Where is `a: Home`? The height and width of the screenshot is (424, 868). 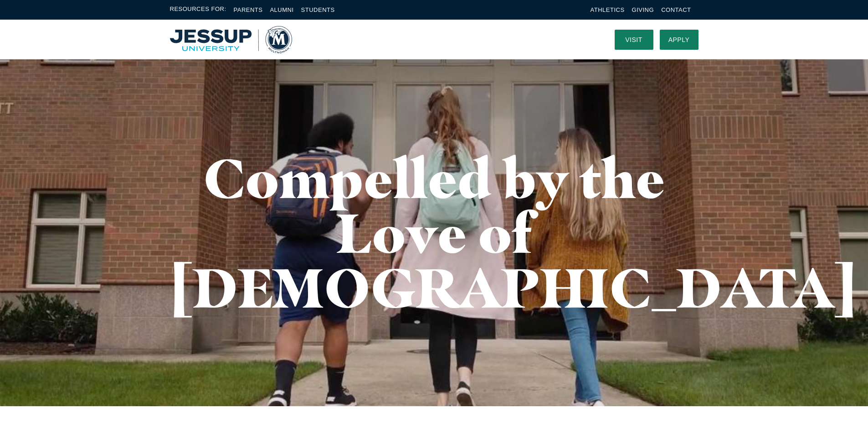
a: Home is located at coordinates (231, 39).